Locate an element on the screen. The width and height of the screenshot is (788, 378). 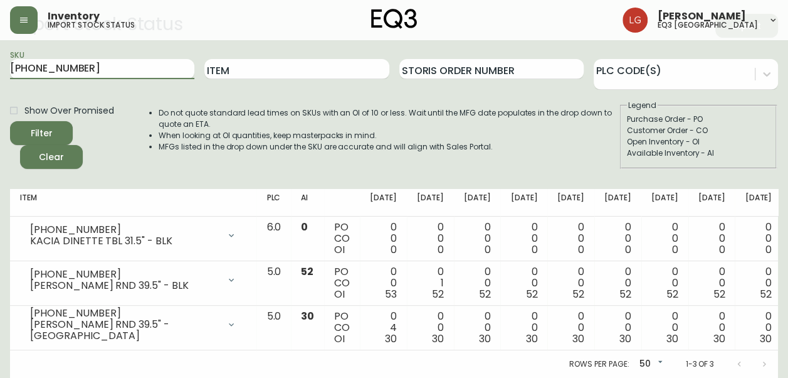
button: Clear is located at coordinates (51, 157).